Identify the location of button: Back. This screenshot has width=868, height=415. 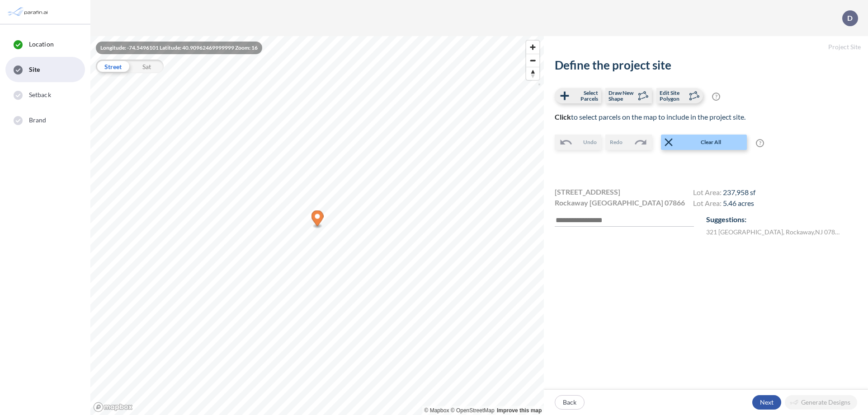
(570, 403).